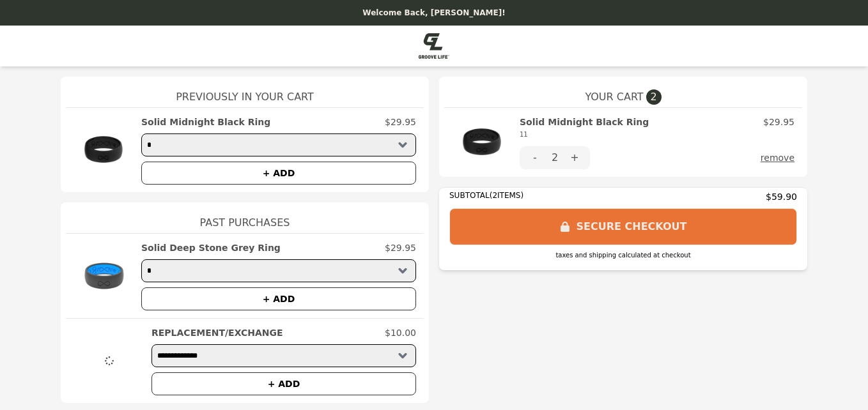 Image resolution: width=868 pixels, height=410 pixels. Describe the element at coordinates (781, 197) in the screenshot. I see `span: $59.90` at that location.